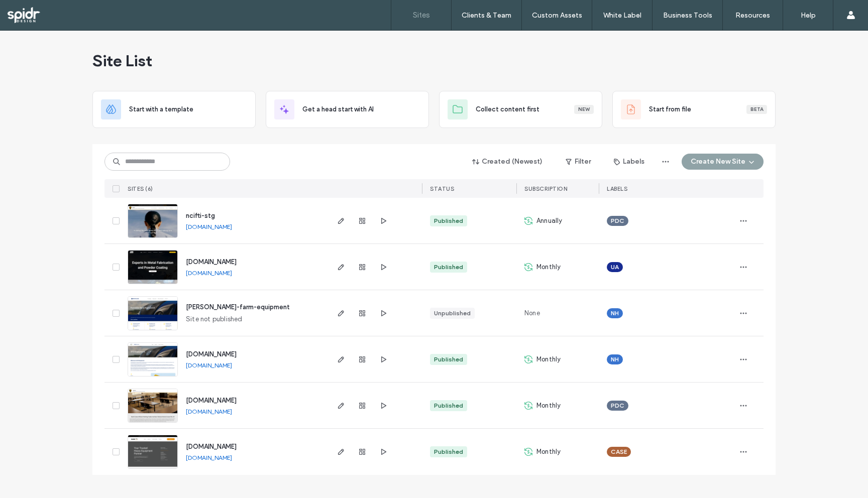  Describe the element at coordinates (452, 313) in the screenshot. I see `div: Unpublished` at that location.